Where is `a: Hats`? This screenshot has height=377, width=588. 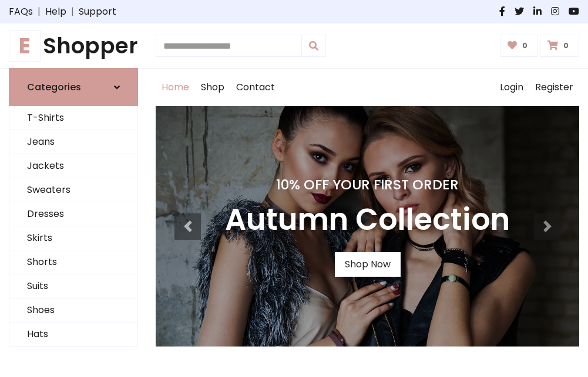 a: Hats is located at coordinates (73, 334).